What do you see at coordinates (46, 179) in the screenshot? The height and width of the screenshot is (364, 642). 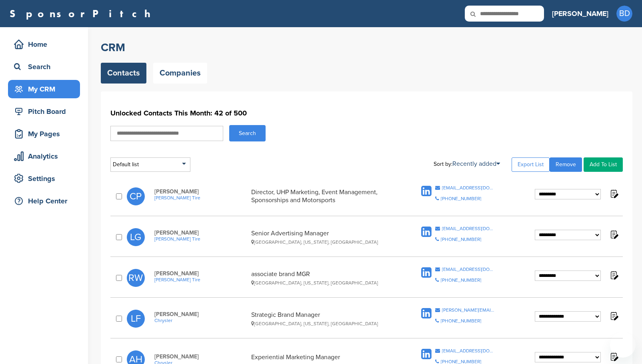 I see `div: Settings` at bounding box center [46, 179].